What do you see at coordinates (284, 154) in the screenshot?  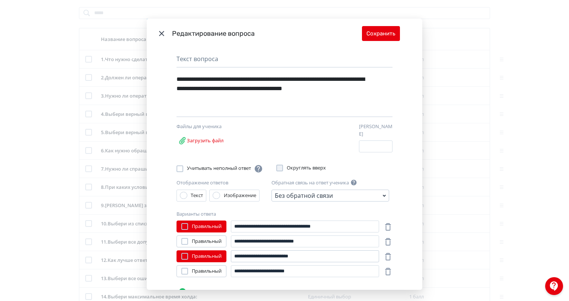 I see `div: Modal` at bounding box center [284, 154].